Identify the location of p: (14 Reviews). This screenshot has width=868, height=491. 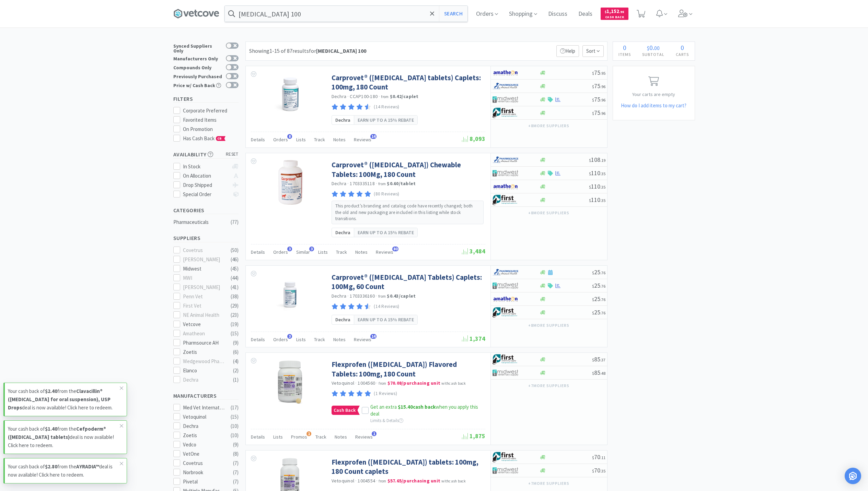
(386, 107).